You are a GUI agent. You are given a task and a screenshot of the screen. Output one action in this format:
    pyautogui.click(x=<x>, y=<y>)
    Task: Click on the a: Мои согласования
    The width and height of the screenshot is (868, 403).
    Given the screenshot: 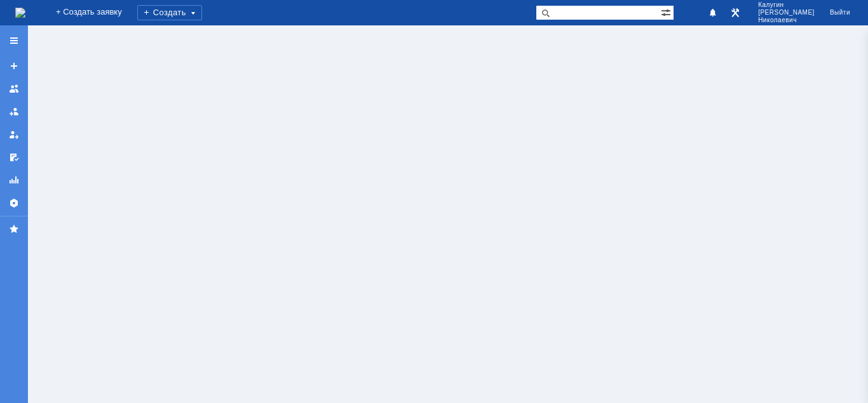 What is the action you would take?
    pyautogui.click(x=14, y=157)
    